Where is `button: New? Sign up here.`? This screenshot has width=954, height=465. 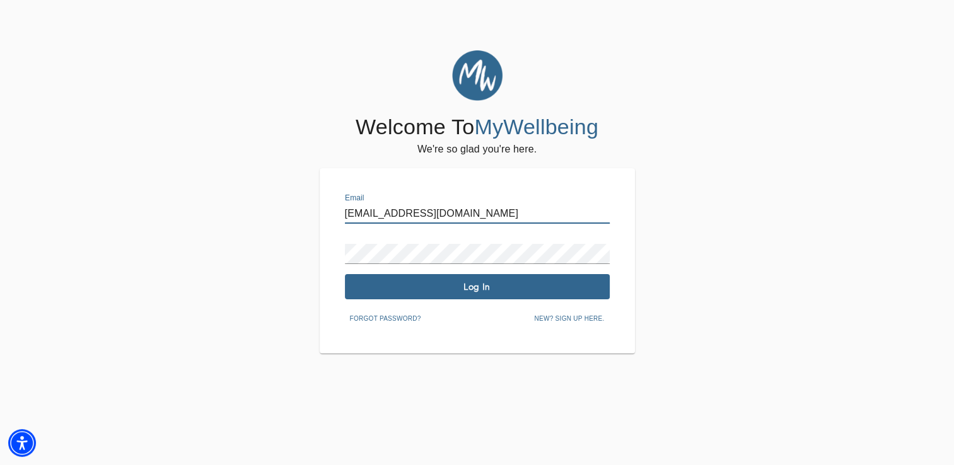
button: New? Sign up here. is located at coordinates (569, 319).